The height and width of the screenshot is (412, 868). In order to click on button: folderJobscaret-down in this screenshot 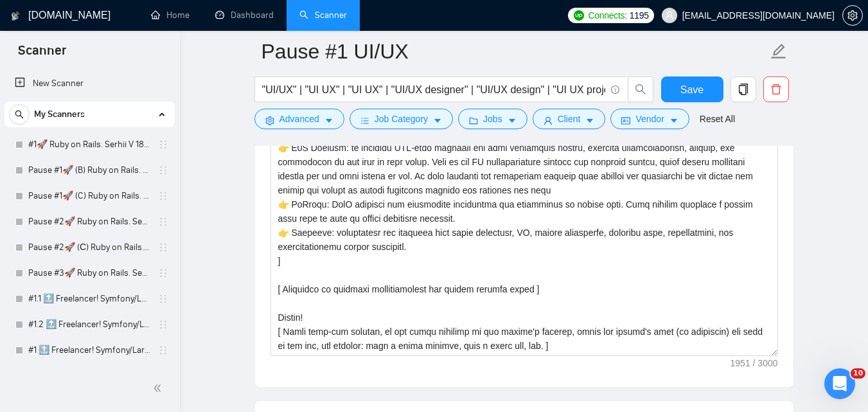, I will do `click(493, 119)`.